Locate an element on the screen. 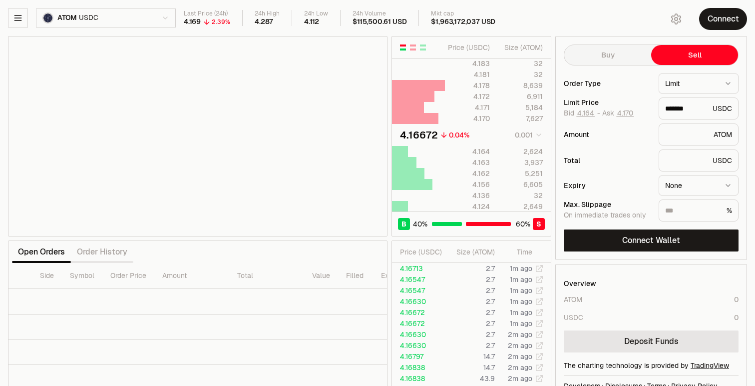 The width and height of the screenshot is (755, 386). div: 2,649 is located at coordinates (520, 206).